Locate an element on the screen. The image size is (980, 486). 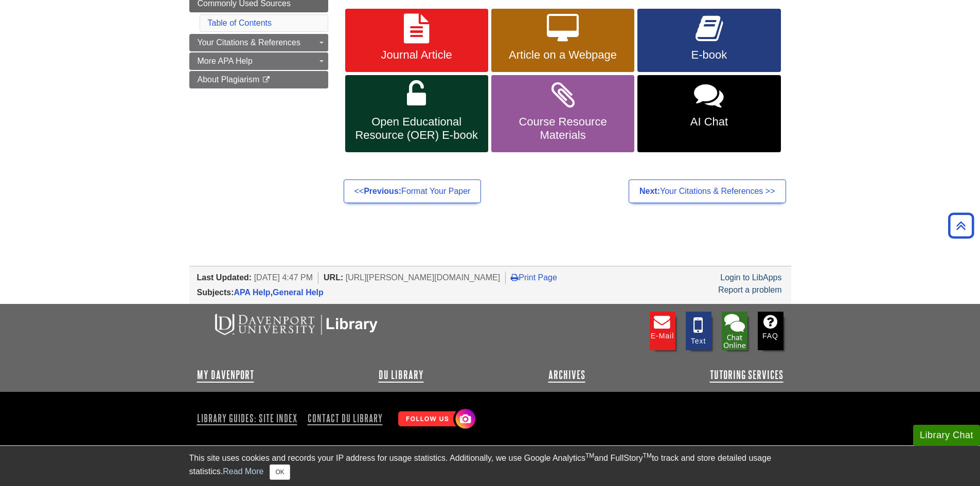
a: Contact DU Library is located at coordinates (345, 418).